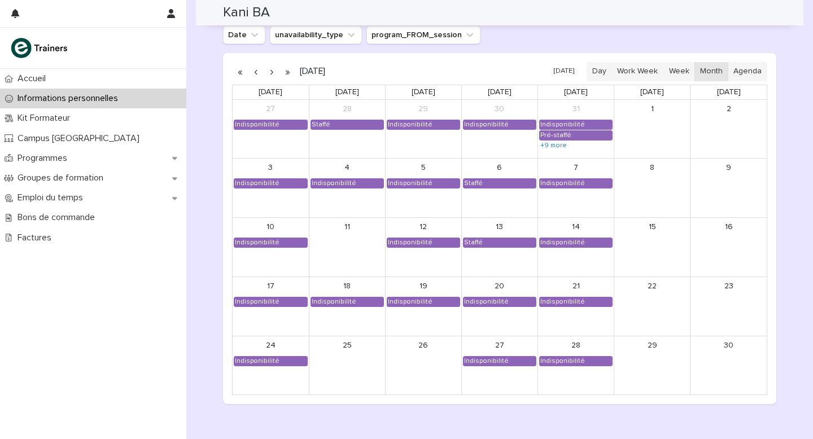 This screenshot has height=439, width=813. Describe the element at coordinates (347, 92) in the screenshot. I see `a: Tuesday` at that location.